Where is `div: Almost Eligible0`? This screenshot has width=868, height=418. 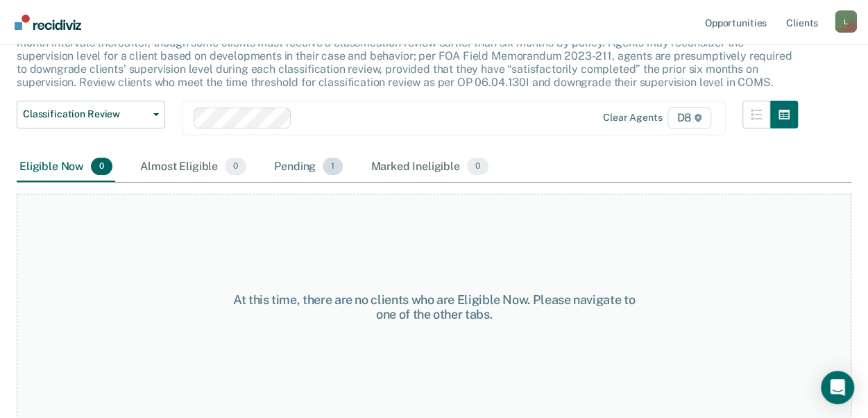
div: Almost Eligible0 is located at coordinates (192, 167).